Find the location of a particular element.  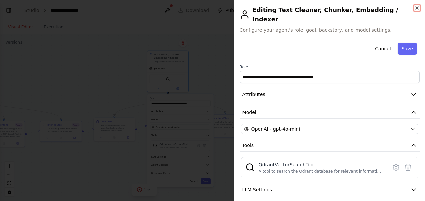

button: Save is located at coordinates (408, 49).